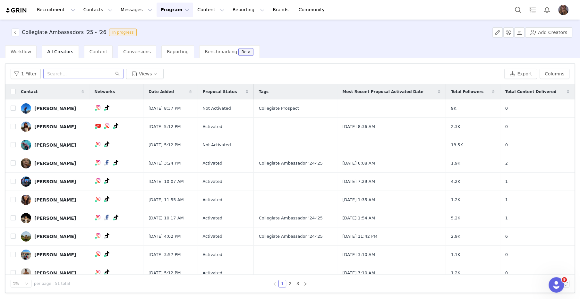 The width and height of the screenshot is (580, 299). What do you see at coordinates (532, 10) in the screenshot?
I see `a: Tasks` at bounding box center [532, 10].